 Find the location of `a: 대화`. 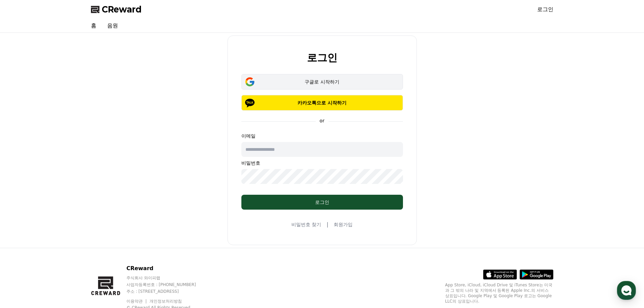

a: 대화 is located at coordinates (66, 223).